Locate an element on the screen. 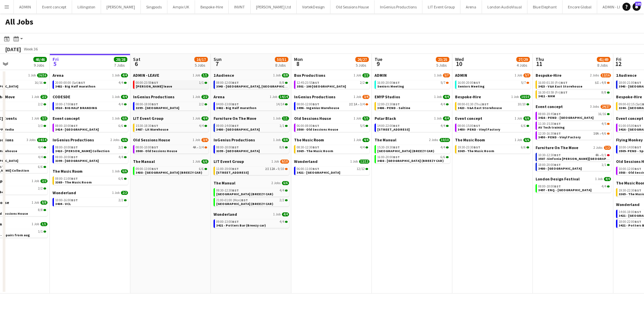 Image resolution: width=644 pixels, height=311 pixels. a: 12:30-16:30BST10A•4/63450 - PEND - Vinyl Factory is located at coordinates (574, 135).